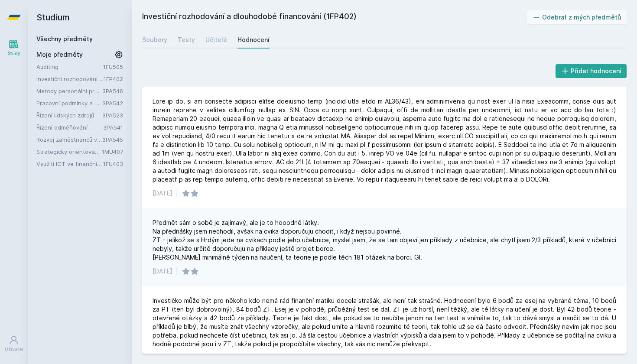 This screenshot has width=637, height=364. Describe the element at coordinates (155, 40) in the screenshot. I see `div: Soubory` at that location.